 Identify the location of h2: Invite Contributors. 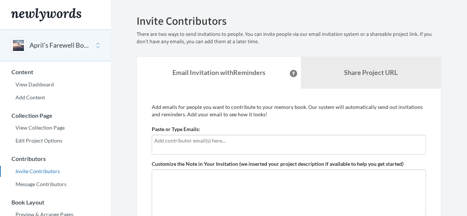
(289, 21).